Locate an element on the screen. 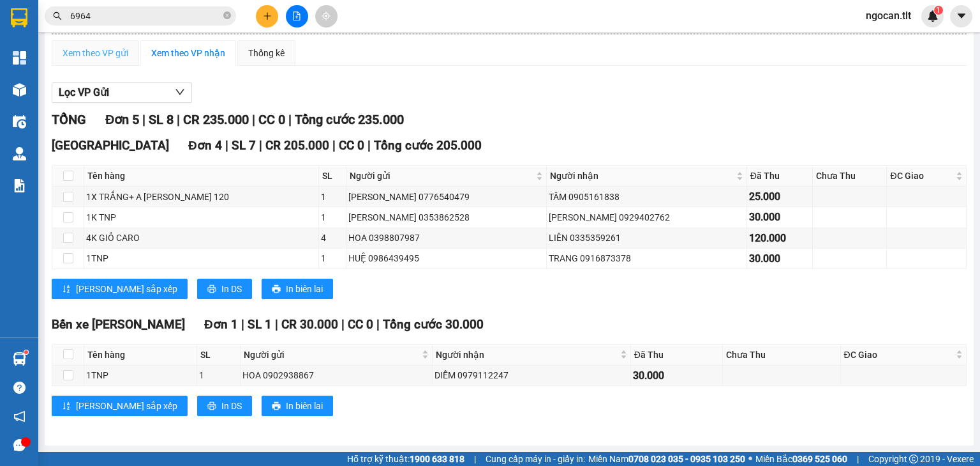 The height and width of the screenshot is (466, 980). div: Xem theo VP gửi is located at coordinates (95, 53).